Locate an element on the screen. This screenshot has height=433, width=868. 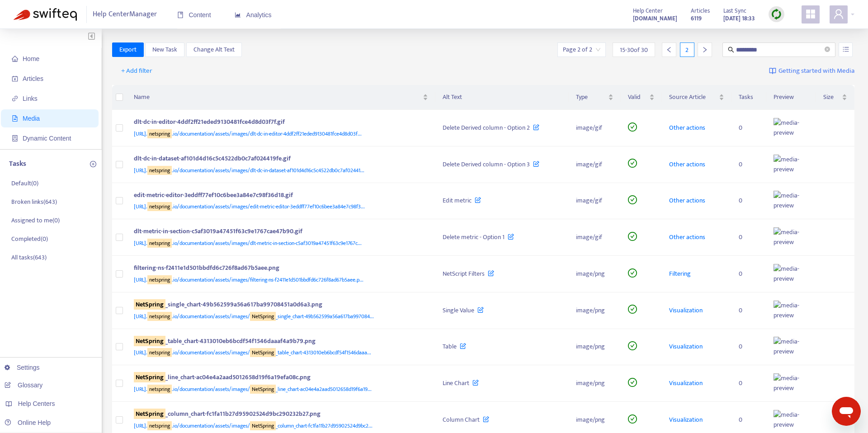
th: Source Article is located at coordinates (697, 97).